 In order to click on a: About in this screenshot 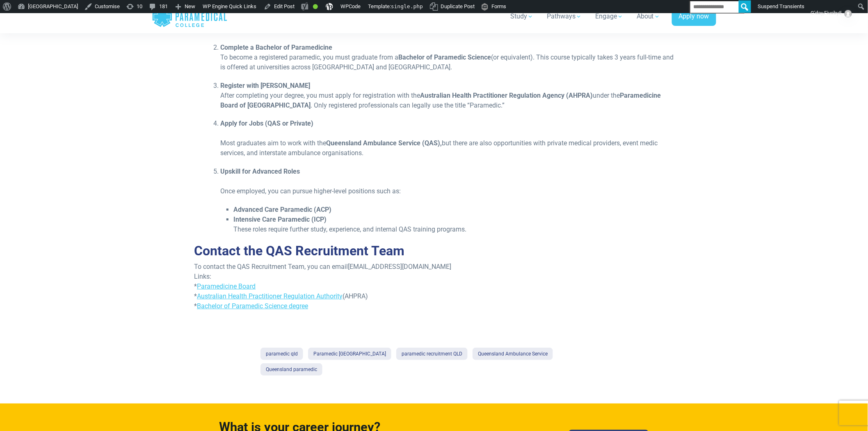, I will do `click(648, 17)`.